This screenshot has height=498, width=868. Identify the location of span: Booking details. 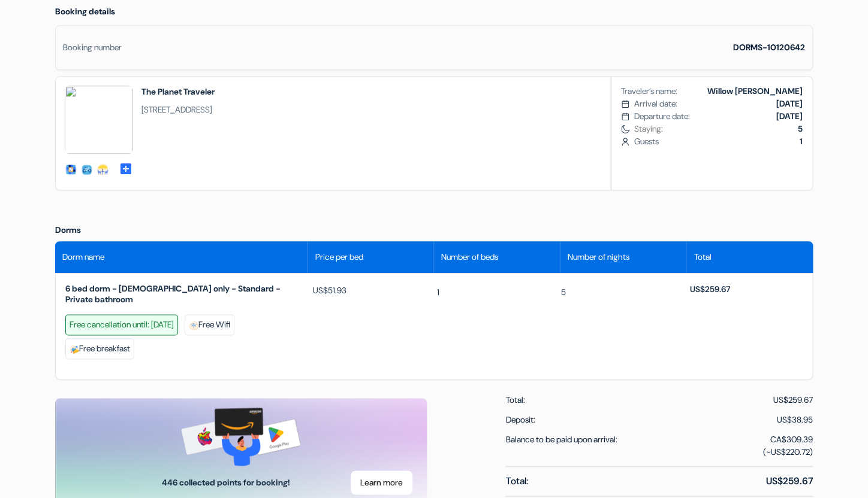
(85, 12).